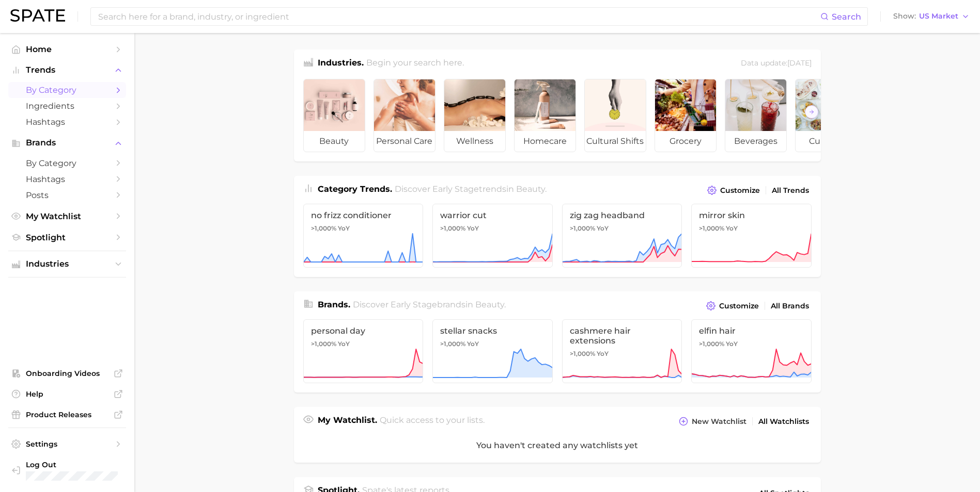 This screenshot has height=492, width=980. What do you see at coordinates (751, 331) in the screenshot?
I see `span: elfin hair` at bounding box center [751, 331].